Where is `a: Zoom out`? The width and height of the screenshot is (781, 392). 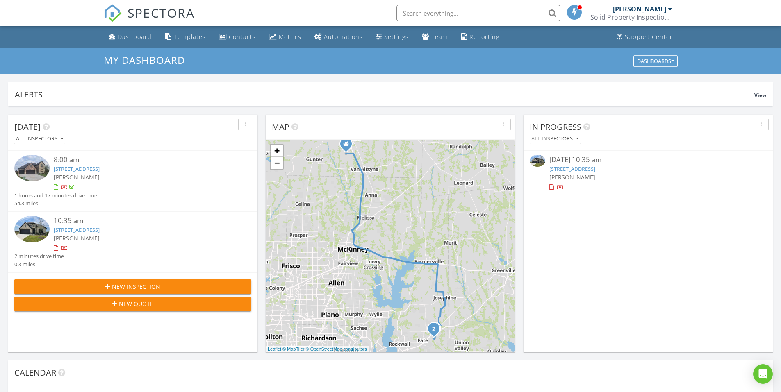 a: Zoom out is located at coordinates (277, 163).